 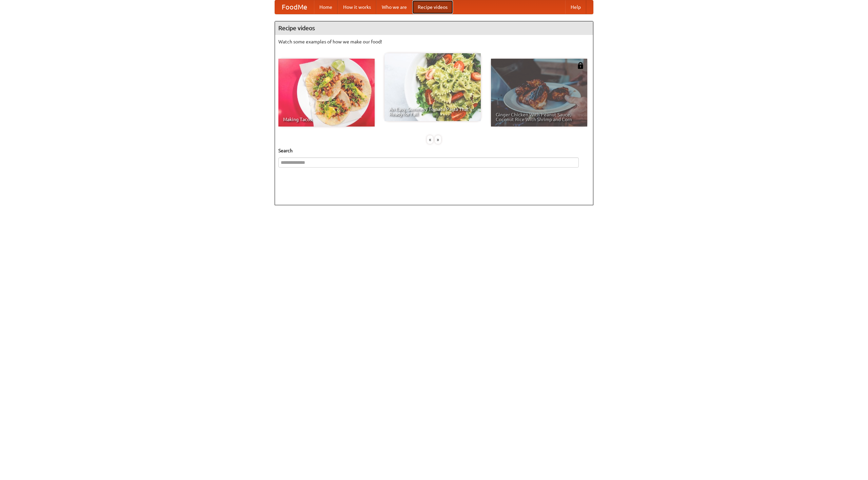 What do you see at coordinates (394, 7) in the screenshot?
I see `a: Who we are` at bounding box center [394, 7].